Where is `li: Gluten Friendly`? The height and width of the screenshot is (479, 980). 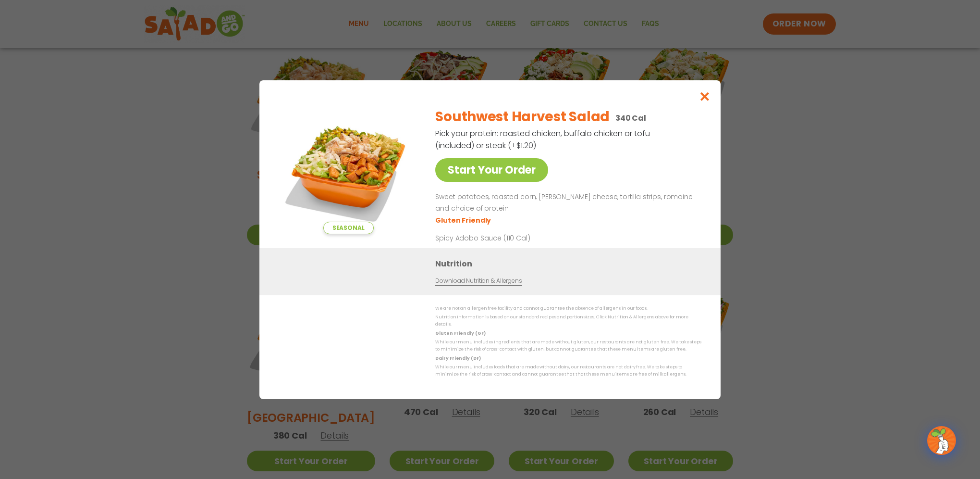 li: Gluten Friendly is located at coordinates (464, 219).